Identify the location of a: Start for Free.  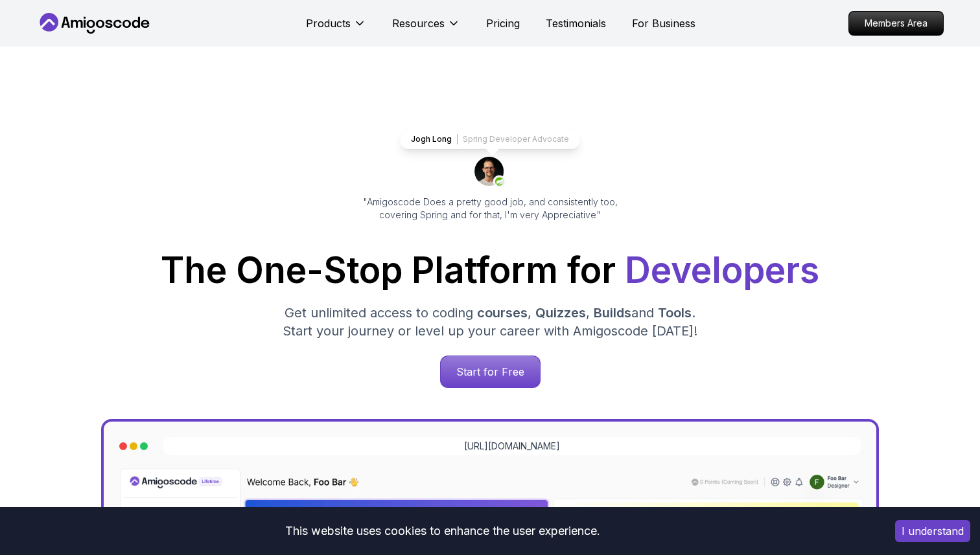
(490, 372).